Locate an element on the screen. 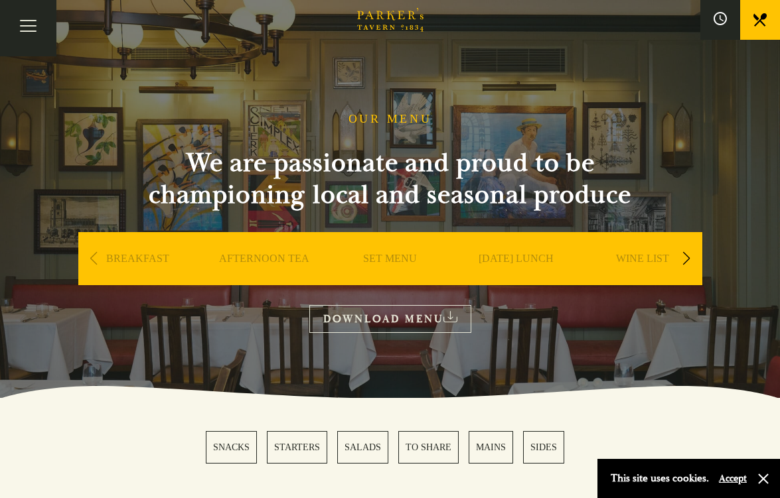 The image size is (780, 498). a: SET MENU is located at coordinates (389, 279).